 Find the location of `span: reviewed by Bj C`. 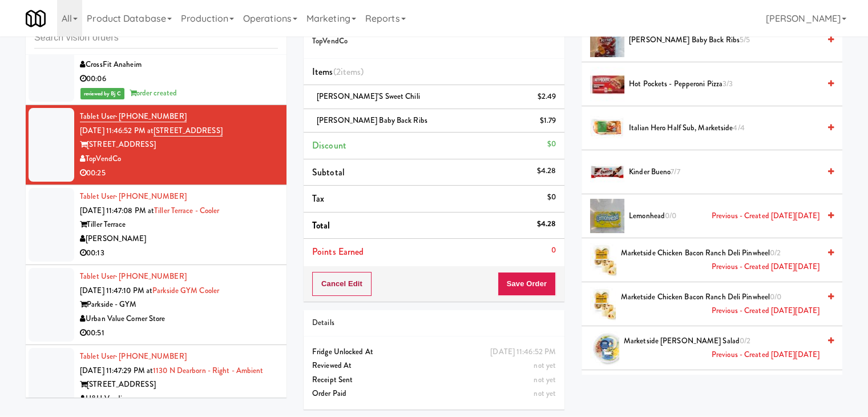

span: reviewed by Bj C is located at coordinates (102, 93).